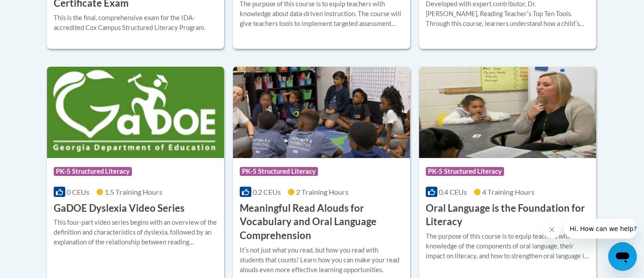  Describe the element at coordinates (508, 246) in the screenshot. I see `div: The purpose of this course is to equip teachers with the knowledge of the components of oral lang...` at that location.